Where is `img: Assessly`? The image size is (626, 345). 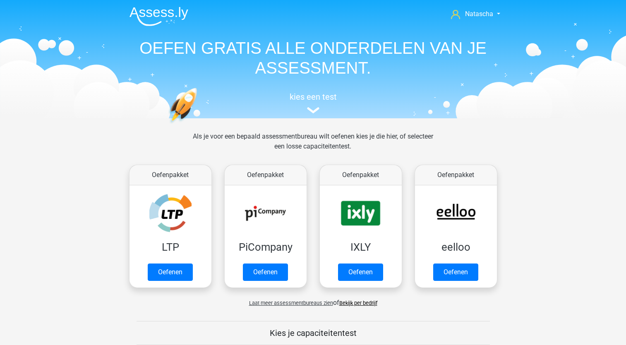 img: Assessly is located at coordinates (159, 16).